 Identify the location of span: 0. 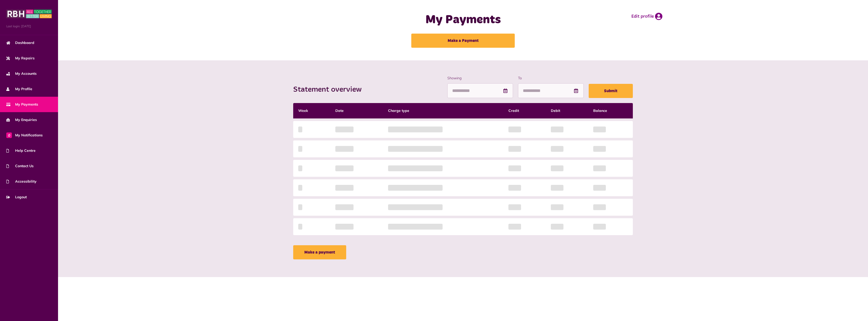
(9, 135).